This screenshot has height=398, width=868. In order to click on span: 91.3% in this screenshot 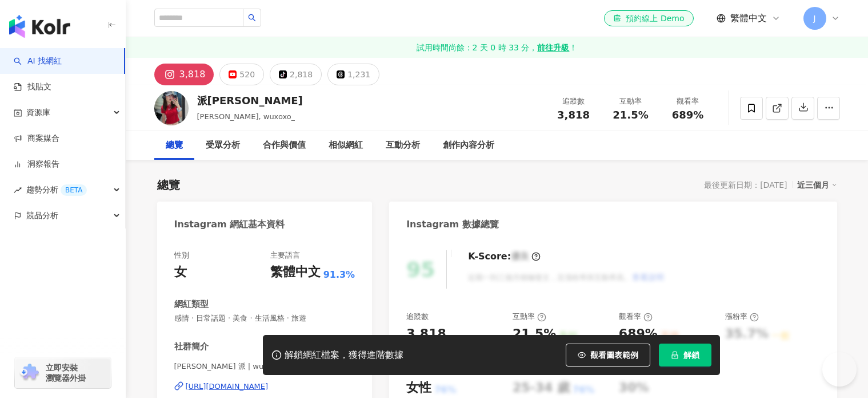, I will do `click(340, 274)`.